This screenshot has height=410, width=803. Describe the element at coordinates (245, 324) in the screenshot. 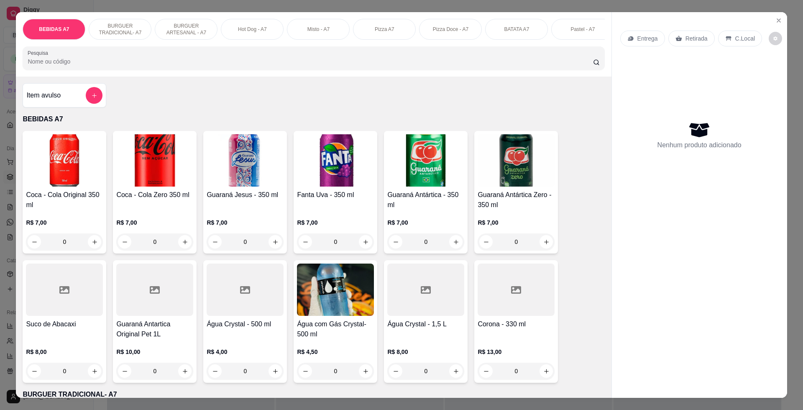

I see `h4: Água Crystal - 500 ml` at that location.